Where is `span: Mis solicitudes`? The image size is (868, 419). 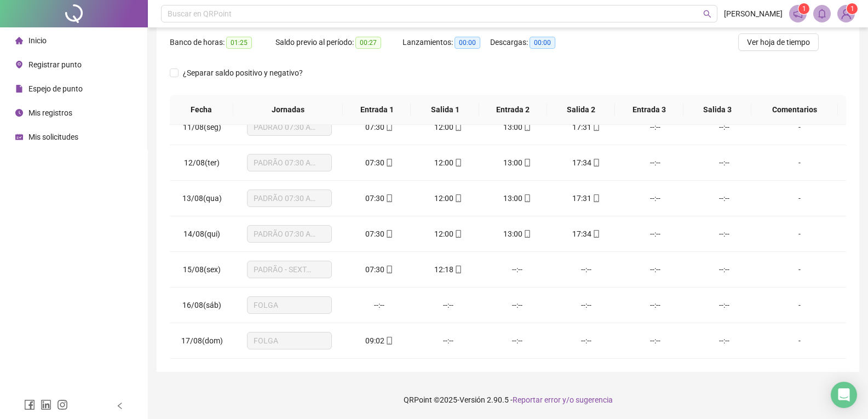 span: Mis solicitudes is located at coordinates (53, 137).